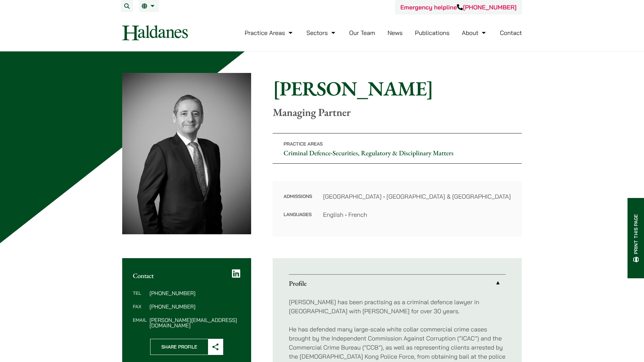 The height and width of the screenshot is (362, 644). What do you see at coordinates (417, 214) in the screenshot?
I see `dd: English • French` at bounding box center [417, 214].